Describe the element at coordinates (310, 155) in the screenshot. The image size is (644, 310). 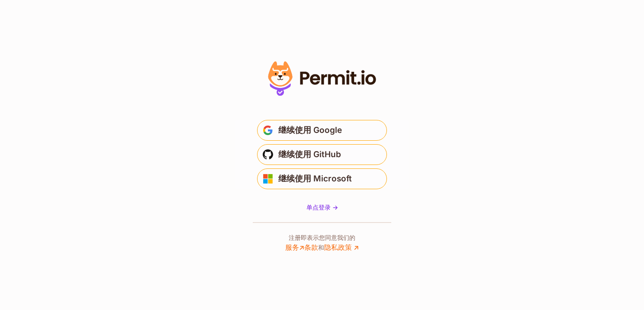
I see `span: 继续使用 GitHub` at that location.